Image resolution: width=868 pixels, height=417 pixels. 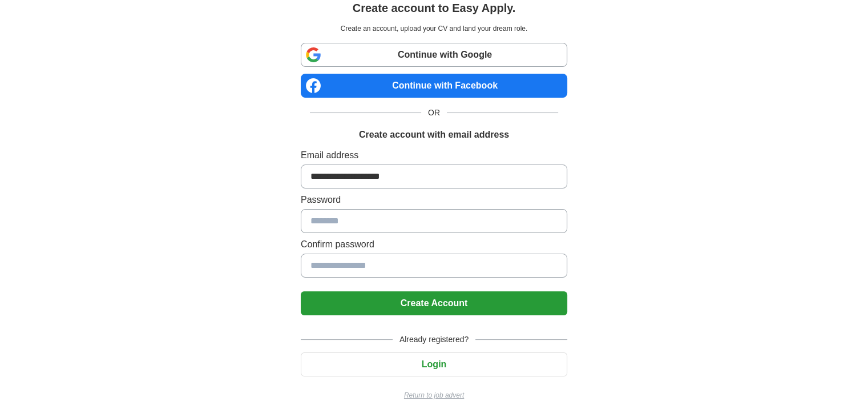 What do you see at coordinates (434, 365) in the screenshot?
I see `button: Login` at bounding box center [434, 365].